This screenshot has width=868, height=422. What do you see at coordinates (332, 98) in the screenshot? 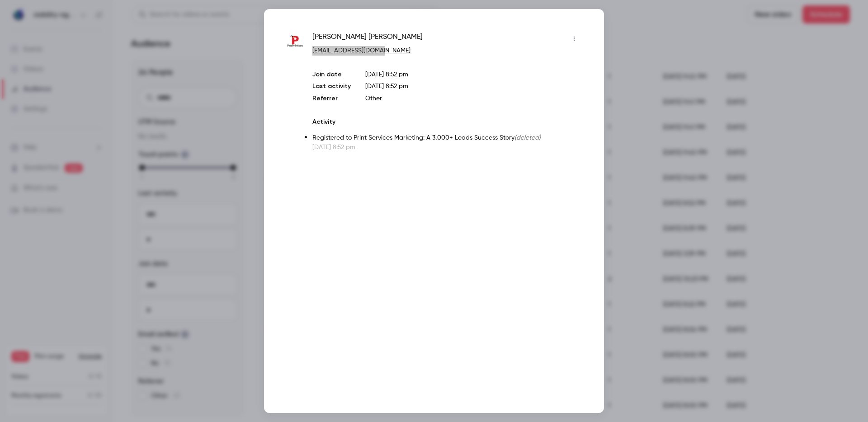
I see `p: Referrer` at bounding box center [332, 98].